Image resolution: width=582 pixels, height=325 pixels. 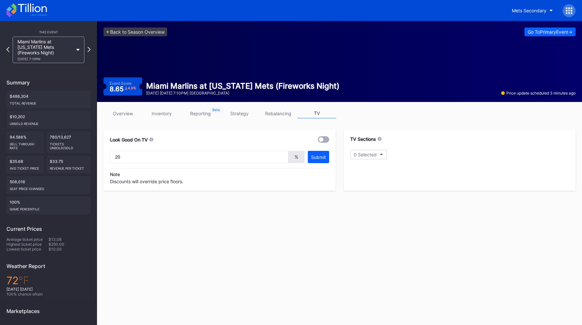 What do you see at coordinates (48, 229) in the screenshot?
I see `div: Current Prices` at bounding box center [48, 229].